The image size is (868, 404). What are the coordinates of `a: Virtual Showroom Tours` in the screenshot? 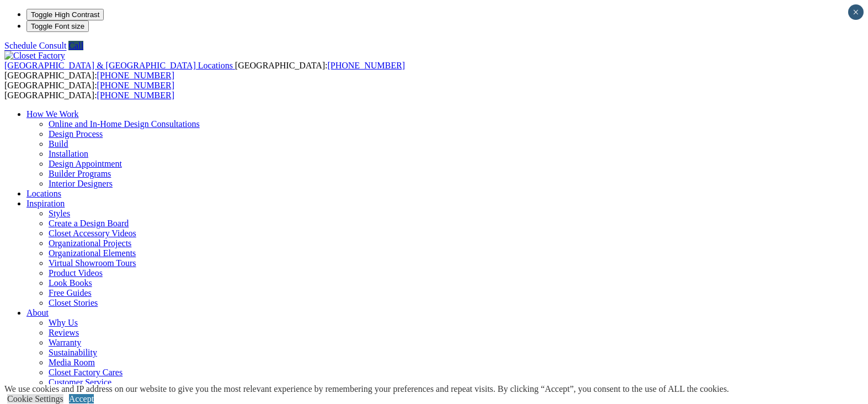 It's located at (92, 263).